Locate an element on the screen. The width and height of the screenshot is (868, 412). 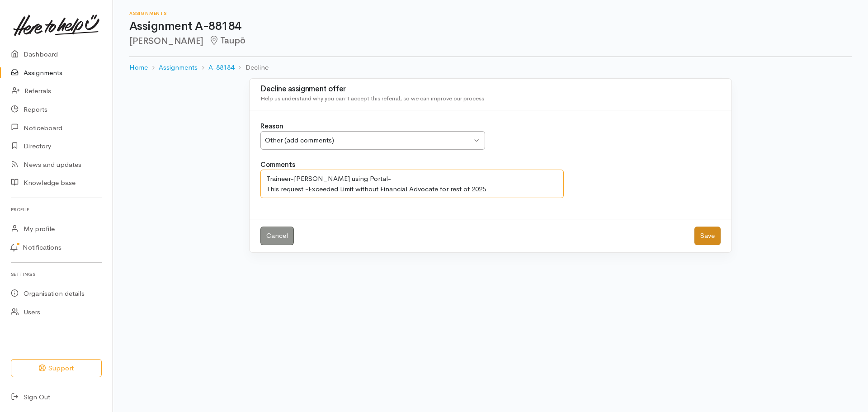
h6: Profile is located at coordinates (56, 209).